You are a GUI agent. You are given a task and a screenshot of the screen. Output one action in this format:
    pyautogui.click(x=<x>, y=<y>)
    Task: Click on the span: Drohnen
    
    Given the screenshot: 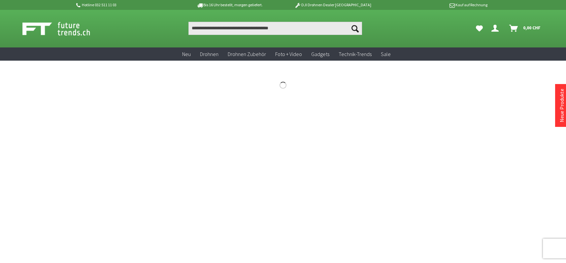 What is the action you would take?
    pyautogui.click(x=209, y=54)
    